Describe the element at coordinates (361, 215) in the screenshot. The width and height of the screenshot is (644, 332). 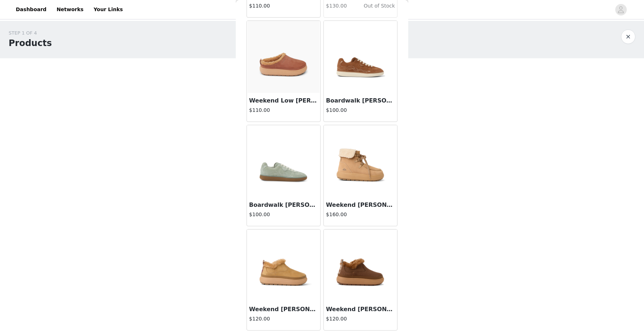
I see `h4: $160.00` at that location.